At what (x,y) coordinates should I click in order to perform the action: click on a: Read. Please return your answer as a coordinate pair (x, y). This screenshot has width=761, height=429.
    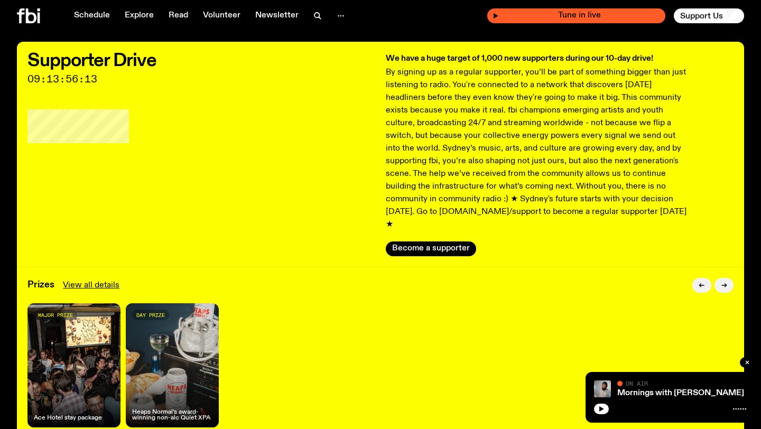
    Looking at the image, I should click on (178, 16).